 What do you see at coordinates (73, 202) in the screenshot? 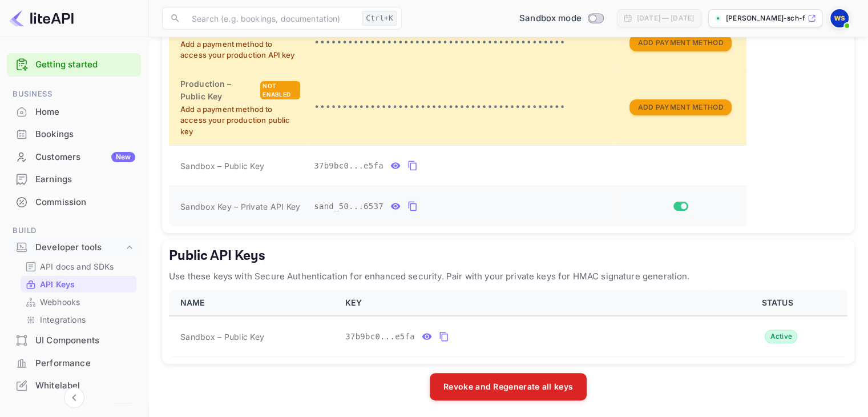
I see `a: Commission` at bounding box center [73, 202].